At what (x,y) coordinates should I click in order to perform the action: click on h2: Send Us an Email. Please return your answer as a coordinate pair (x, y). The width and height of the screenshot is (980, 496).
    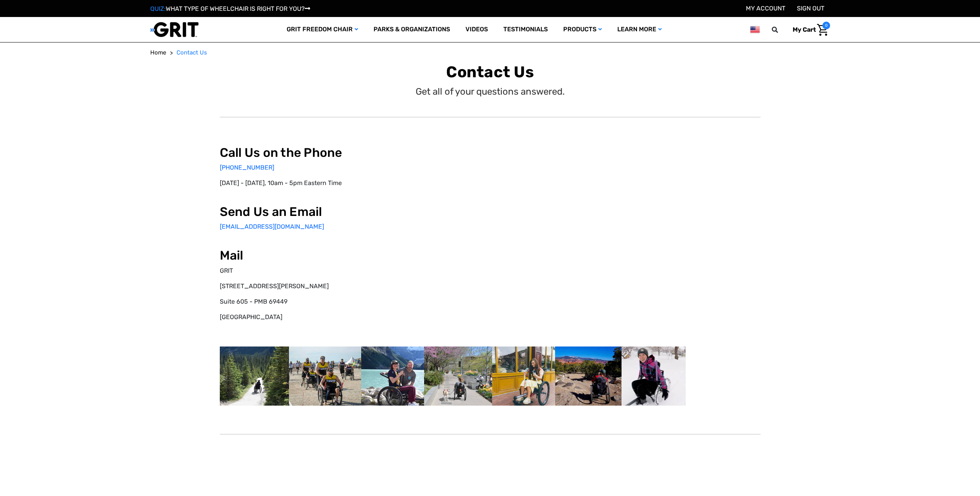
    Looking at the image, I should click on (352, 212).